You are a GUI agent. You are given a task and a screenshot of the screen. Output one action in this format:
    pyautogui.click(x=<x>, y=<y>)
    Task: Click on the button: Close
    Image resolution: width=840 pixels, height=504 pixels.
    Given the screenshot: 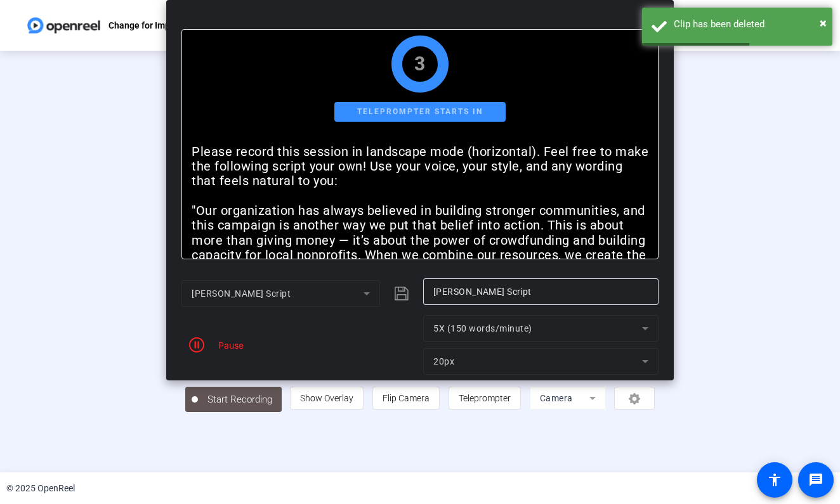 What is the action you would take?
    pyautogui.click(x=823, y=23)
    